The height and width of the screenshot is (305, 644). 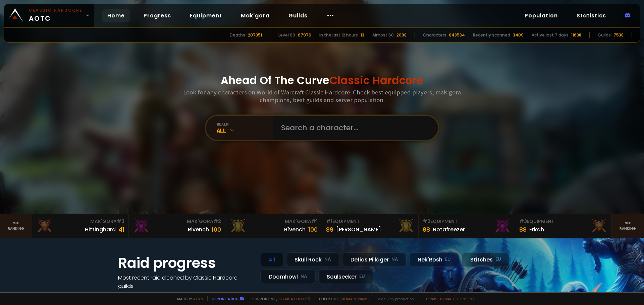 I want to click on div: Stitches, so click(x=485, y=259).